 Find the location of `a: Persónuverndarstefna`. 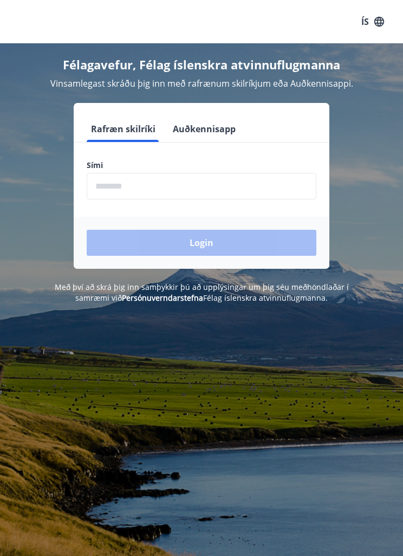

a: Persónuverndarstefna is located at coordinates (163, 298).